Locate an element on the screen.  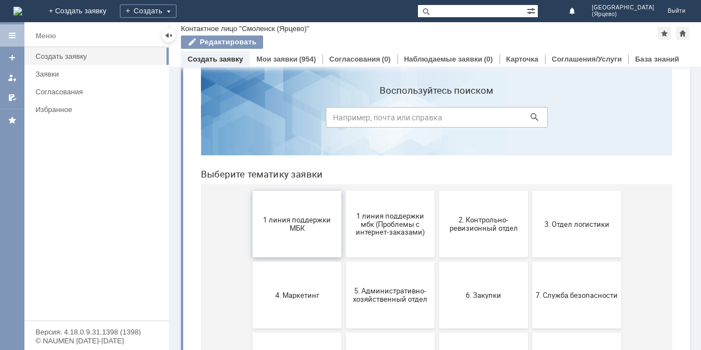
span: 4. Маркетинг is located at coordinates (105, 237).